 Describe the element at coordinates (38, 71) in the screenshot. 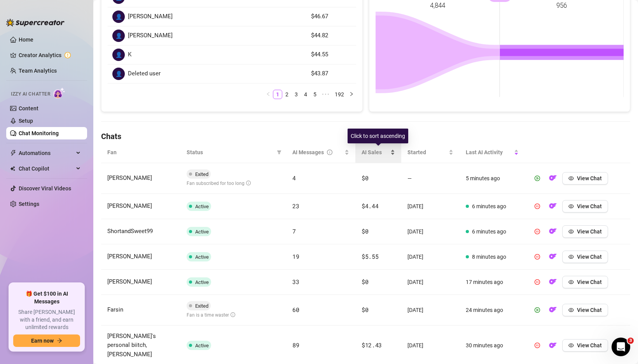

I see `a: Team Analytics` at that location.